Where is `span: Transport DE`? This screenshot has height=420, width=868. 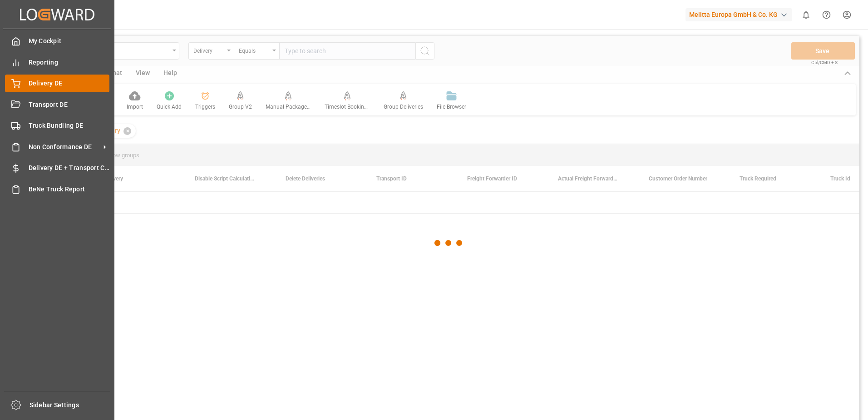 span: Transport DE is located at coordinates (69, 105).